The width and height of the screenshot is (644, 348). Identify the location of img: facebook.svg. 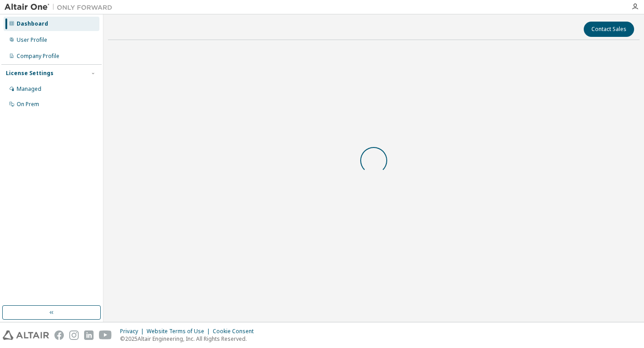
(59, 335).